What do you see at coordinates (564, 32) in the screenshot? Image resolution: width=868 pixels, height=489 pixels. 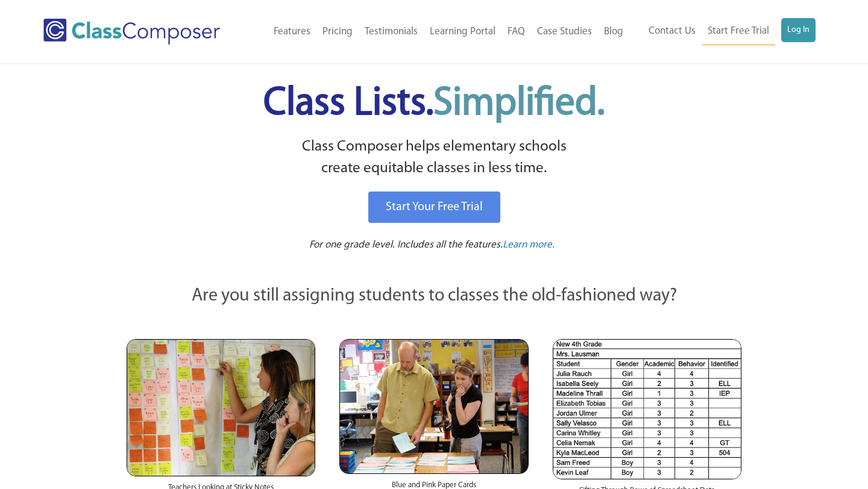 I see `a: Case Studies` at bounding box center [564, 32].